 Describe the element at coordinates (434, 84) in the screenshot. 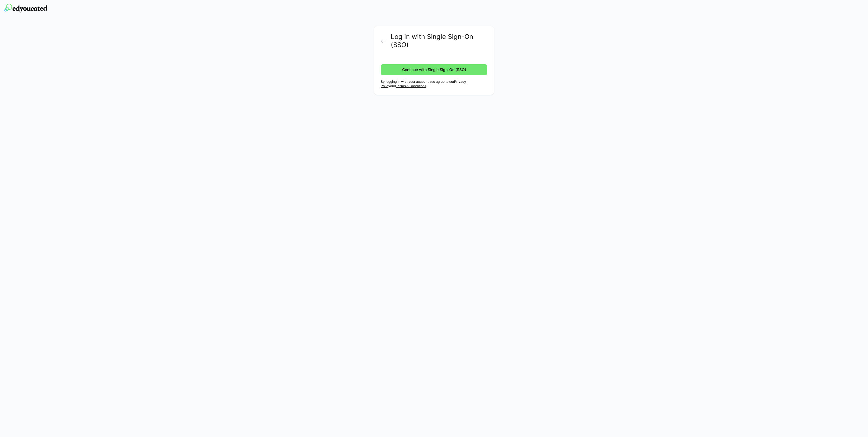

I see `p: By logging in with your account you agree to our and .` at that location.